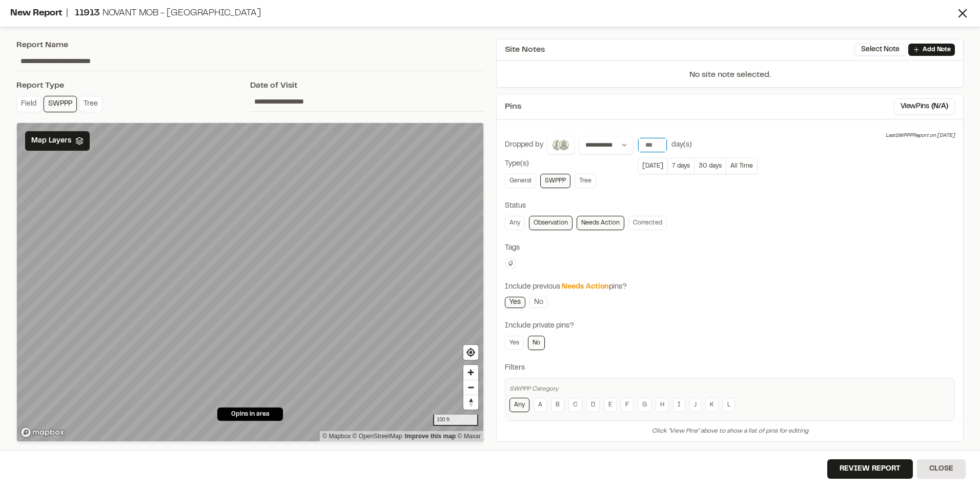 The width and height of the screenshot is (980, 489). Describe the element at coordinates (470, 388) in the screenshot. I see `span: Zoom out` at that location.